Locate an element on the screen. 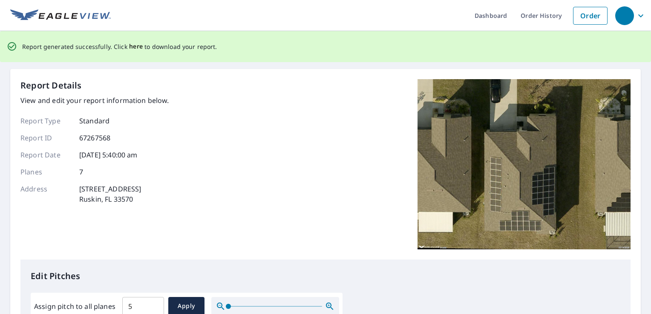 Image resolution: width=651 pixels, height=314 pixels. p: Standard is located at coordinates (94, 121).